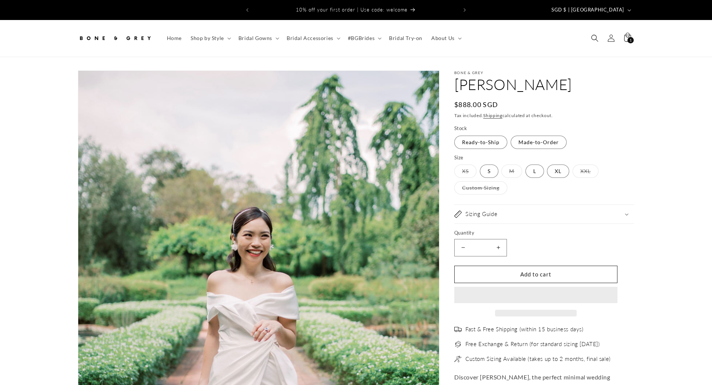 Image resolution: width=712 pixels, height=385 pixels. I want to click on p: Bone & Grey, so click(544, 73).